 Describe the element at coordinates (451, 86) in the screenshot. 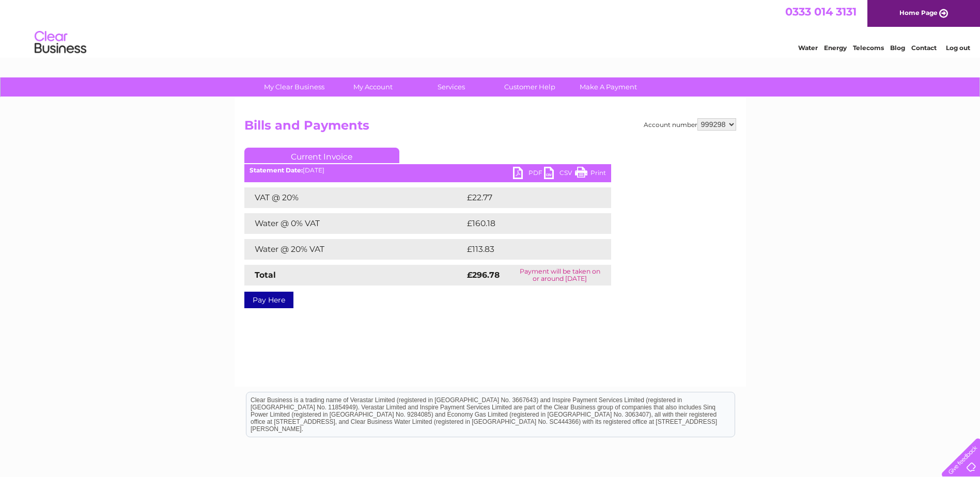

I see `a: Services` at that location.